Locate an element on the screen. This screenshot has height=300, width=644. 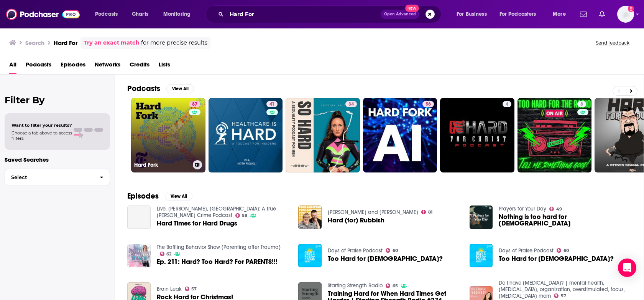
span: 58 is located at coordinates (245, 215).